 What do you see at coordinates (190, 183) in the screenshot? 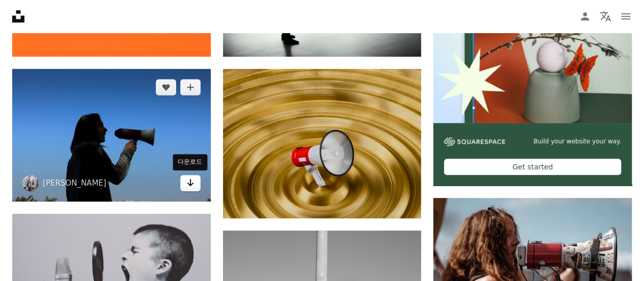
I see `a: 다운로드` at bounding box center [190, 183].